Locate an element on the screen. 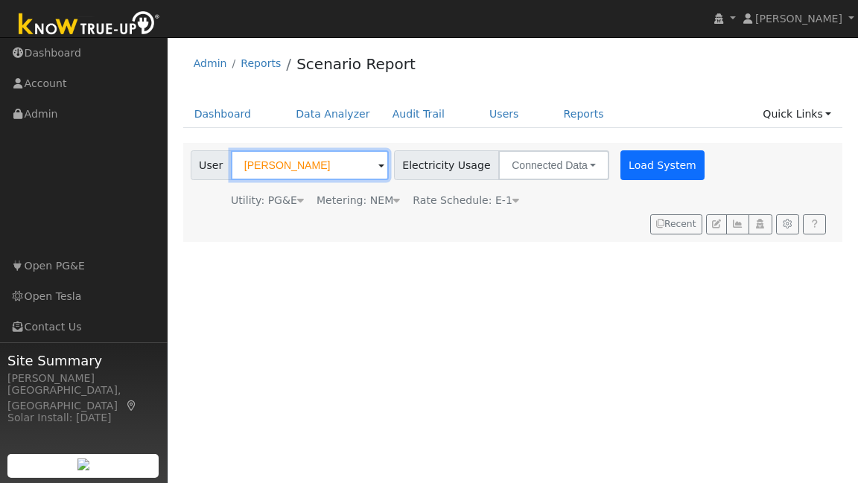 The width and height of the screenshot is (858, 483). a: Map is located at coordinates (132, 406).